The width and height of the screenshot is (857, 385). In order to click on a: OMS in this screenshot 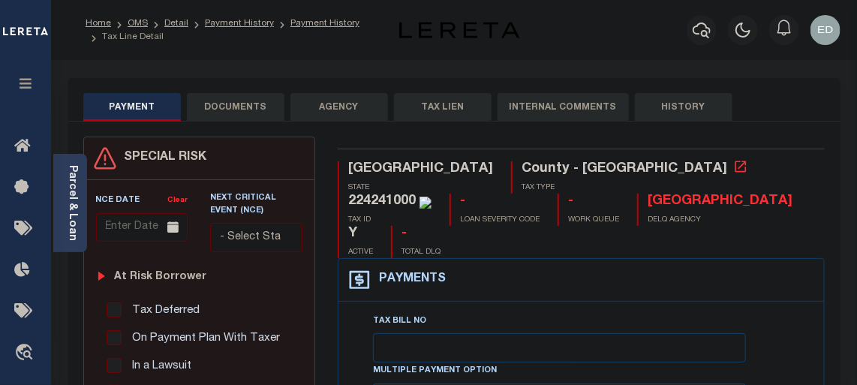, I will do `click(137, 23)`.